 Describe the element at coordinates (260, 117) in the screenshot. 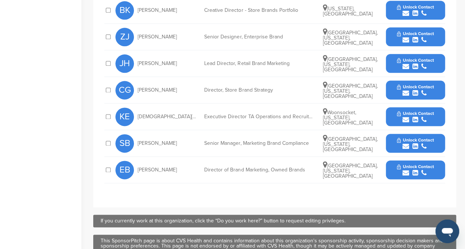

I see `div: Executive Director TA Operations and Recruitment Brand Marketing` at that location.